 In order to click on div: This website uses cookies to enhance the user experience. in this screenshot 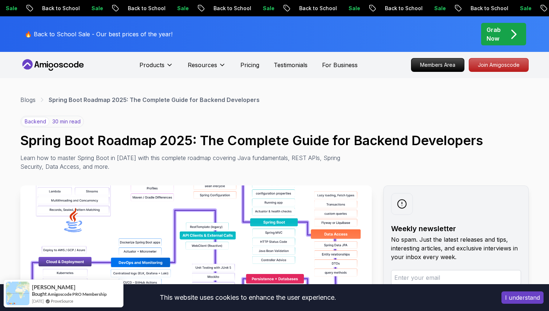, I will do `click(248, 298)`.